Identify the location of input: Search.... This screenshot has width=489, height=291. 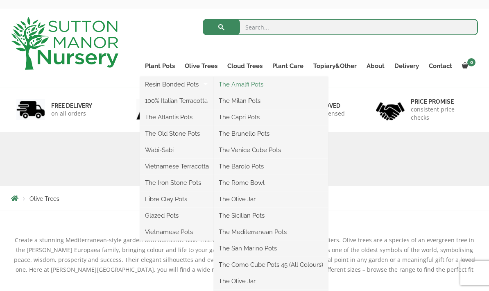
(340, 27).